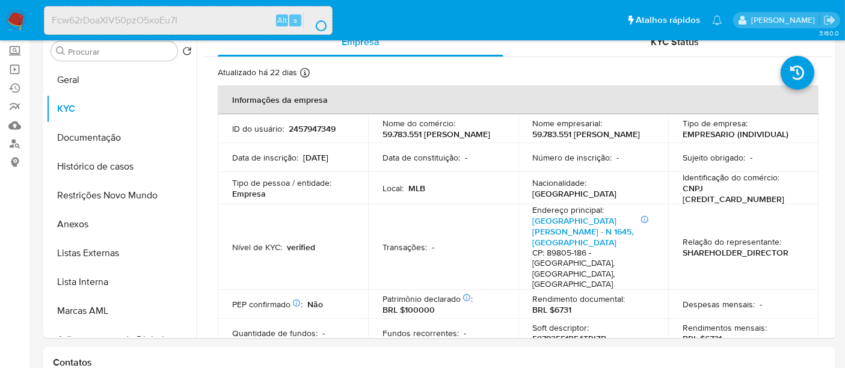 This screenshot has width=845, height=368. What do you see at coordinates (315, 304) in the screenshot?
I see `p: Não` at bounding box center [315, 304].